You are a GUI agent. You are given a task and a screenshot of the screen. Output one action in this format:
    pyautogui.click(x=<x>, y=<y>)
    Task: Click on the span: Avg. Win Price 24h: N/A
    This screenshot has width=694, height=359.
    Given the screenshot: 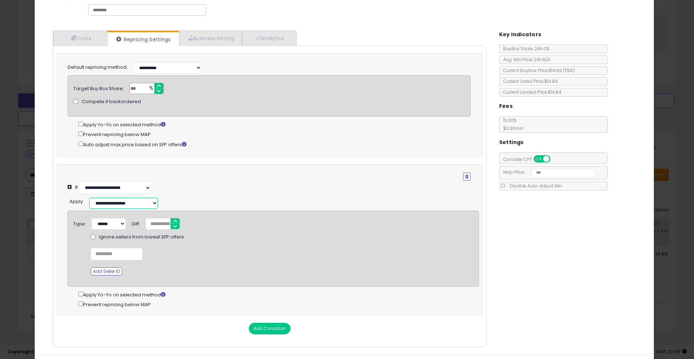 What is the action you would take?
    pyautogui.click(x=525, y=59)
    